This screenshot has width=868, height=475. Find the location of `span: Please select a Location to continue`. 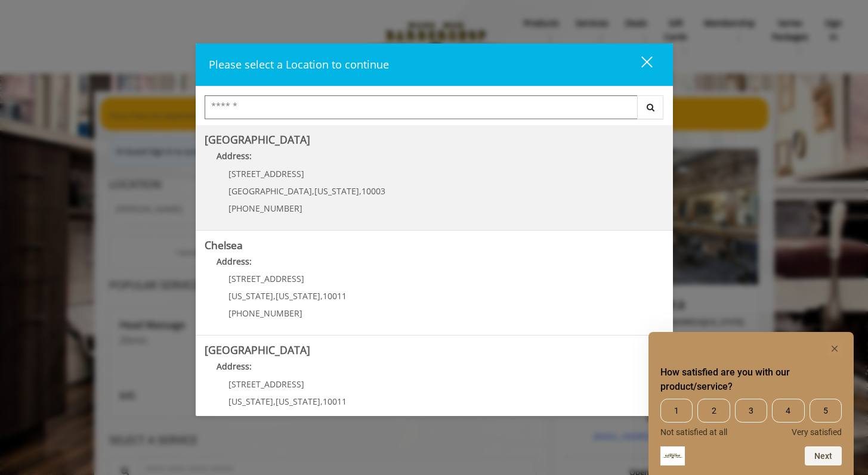

span: Please select a Location to continue is located at coordinates (299, 64).